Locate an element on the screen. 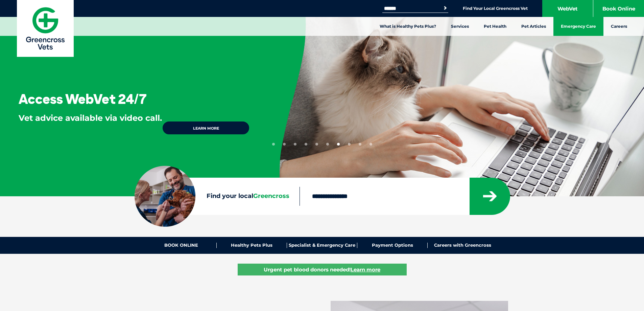  h3: Access WebVet 24/7 is located at coordinates (82, 99).